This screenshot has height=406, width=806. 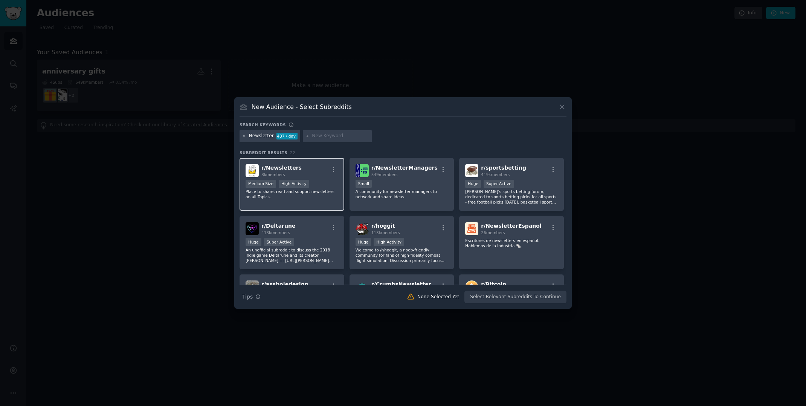 What do you see at coordinates (401, 284) in the screenshot?
I see `span: r/ CrumbsNewsletter` at bounding box center [401, 284].